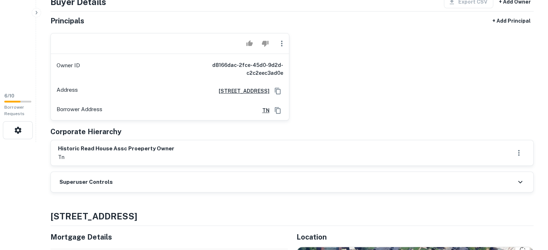 This screenshot has height=250, width=548. I want to click on a: TN, so click(263, 111).